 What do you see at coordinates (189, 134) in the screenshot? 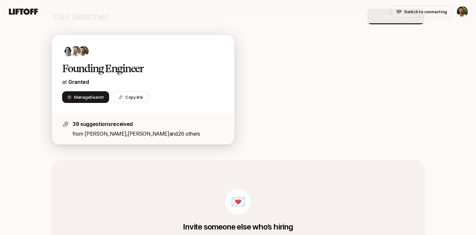
I see `span: 26 others` at bounding box center [189, 134].